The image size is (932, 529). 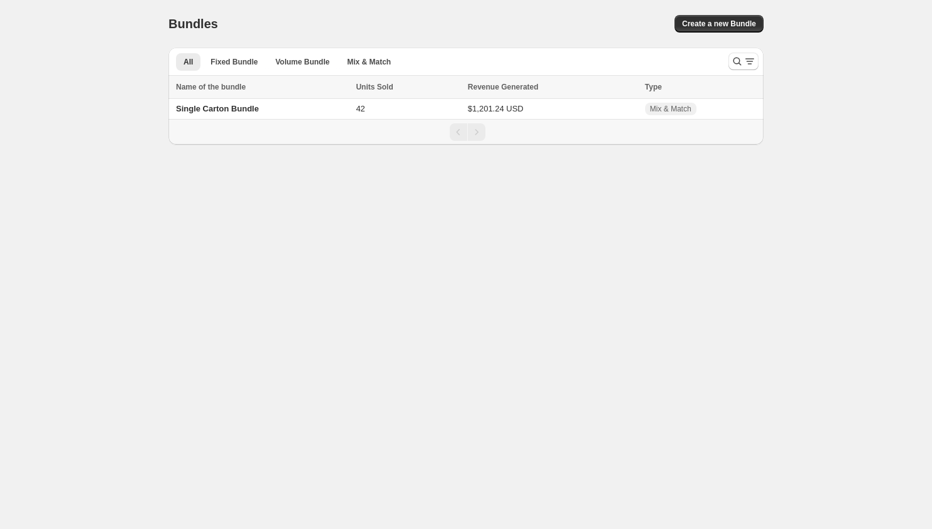 What do you see at coordinates (503, 87) in the screenshot?
I see `span: Revenue Generated` at bounding box center [503, 87].